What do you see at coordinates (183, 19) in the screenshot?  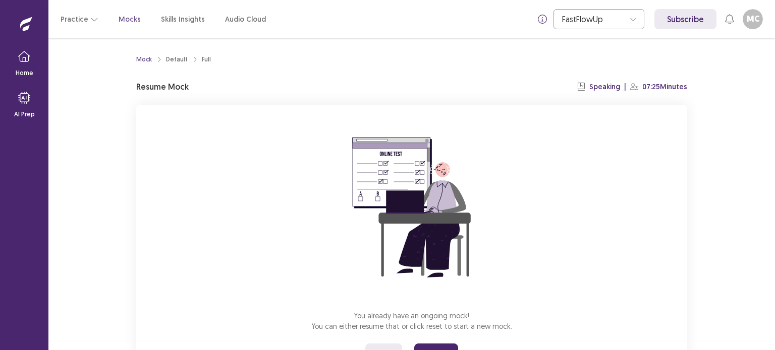 I see `a: Skills Insights` at bounding box center [183, 19].